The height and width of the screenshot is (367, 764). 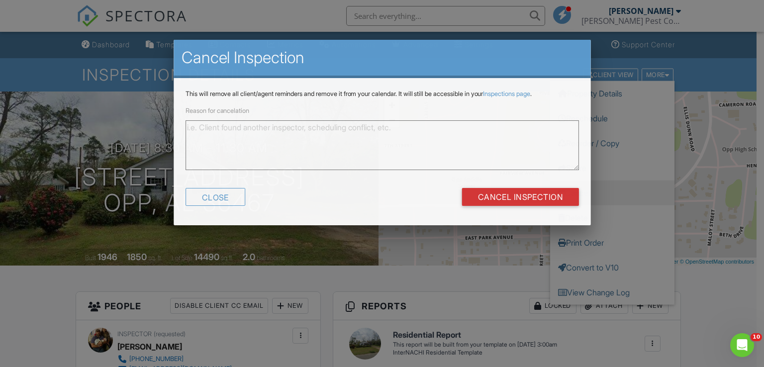 I want to click on label: Reason for cancelation, so click(x=217, y=110).